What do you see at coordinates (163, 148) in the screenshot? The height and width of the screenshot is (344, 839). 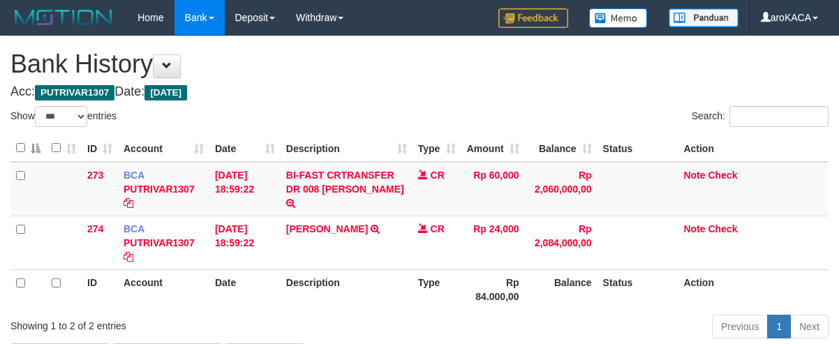 I see `th: Account: activate to sort column ascending` at bounding box center [163, 148].